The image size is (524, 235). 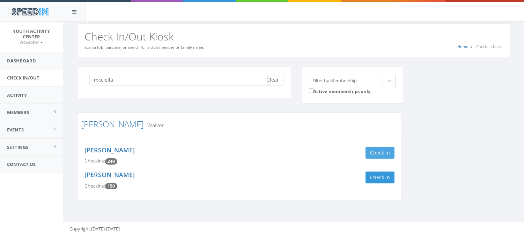 I want to click on div: Filter by Membership, so click(x=335, y=80).